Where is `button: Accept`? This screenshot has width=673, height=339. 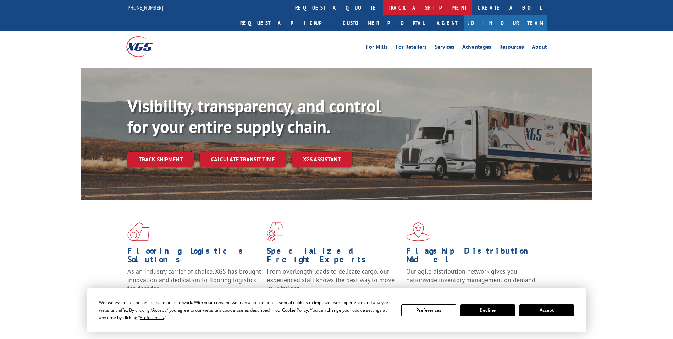 button: Accept is located at coordinates (547, 310).